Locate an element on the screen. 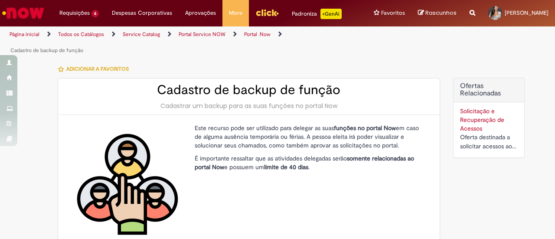 The height and width of the screenshot is (239, 555). span: Aprovações is located at coordinates (200, 13).